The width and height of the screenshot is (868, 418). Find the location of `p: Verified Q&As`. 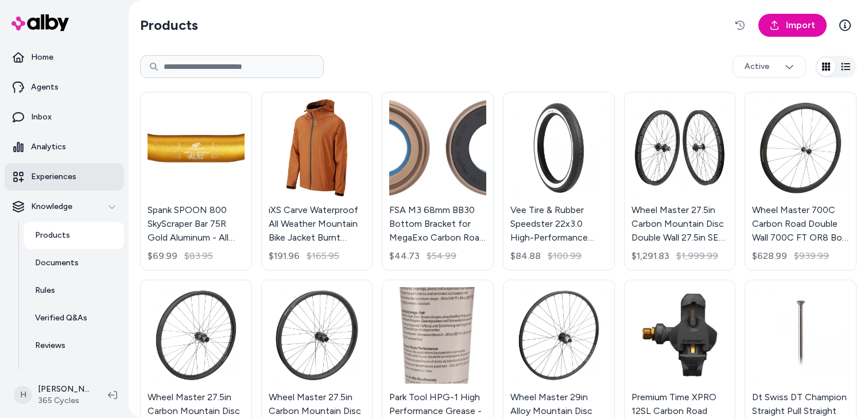

p: Verified Q&As is located at coordinates (61, 318).